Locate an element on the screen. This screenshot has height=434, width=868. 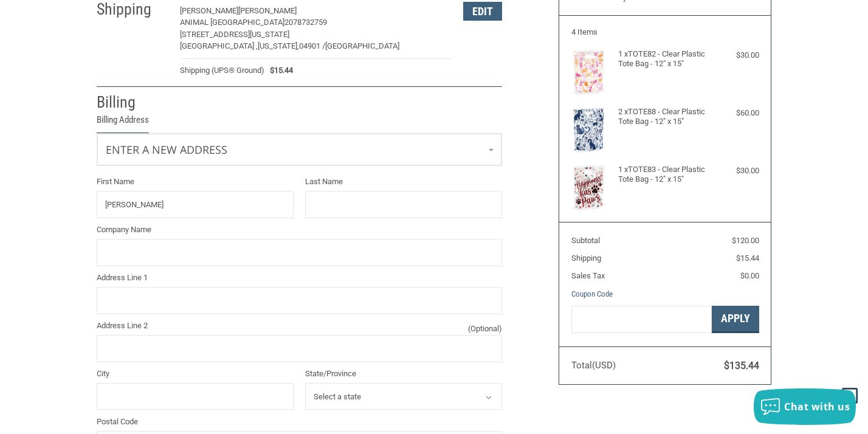
h4: 2 x TOTE88 - Clear Plastic Tote Bag - 12" x 15" is located at coordinates (664, 116).